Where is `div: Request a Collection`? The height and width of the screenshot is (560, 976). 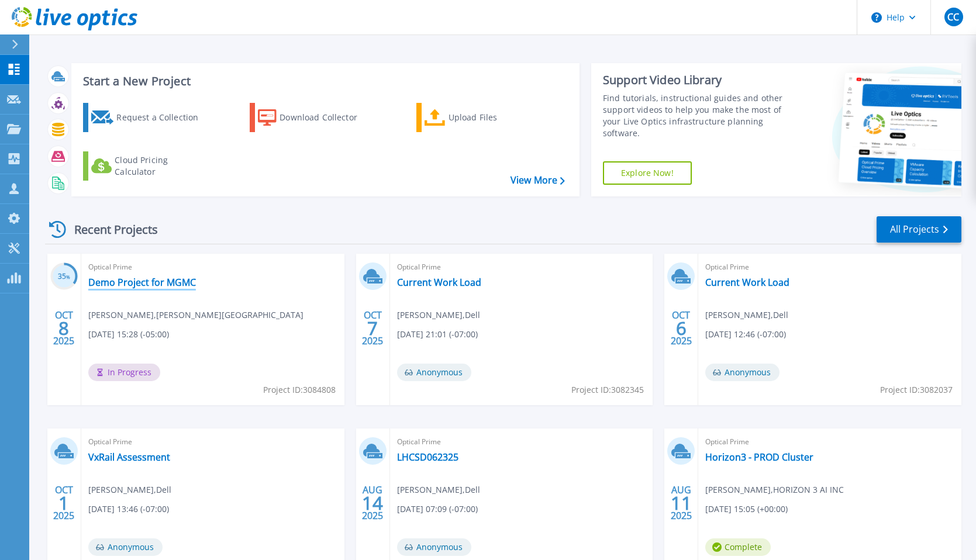
div: Request a Collection is located at coordinates (163, 118).